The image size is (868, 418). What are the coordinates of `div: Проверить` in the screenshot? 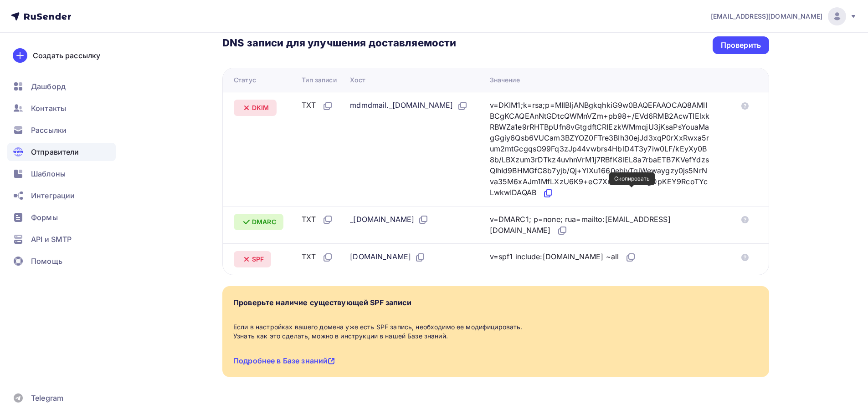 It's located at (741, 45).